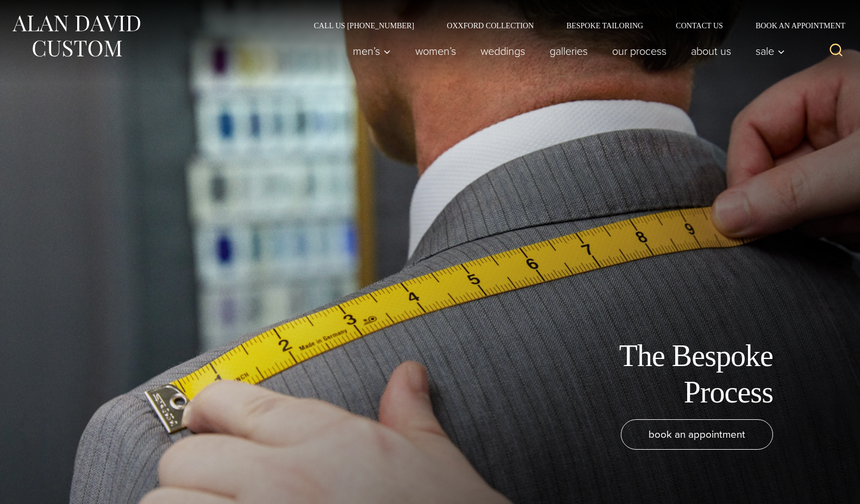 The width and height of the screenshot is (860, 504). Describe the element at coordinates (605, 26) in the screenshot. I see `a: Bespoke Tailoring` at that location.